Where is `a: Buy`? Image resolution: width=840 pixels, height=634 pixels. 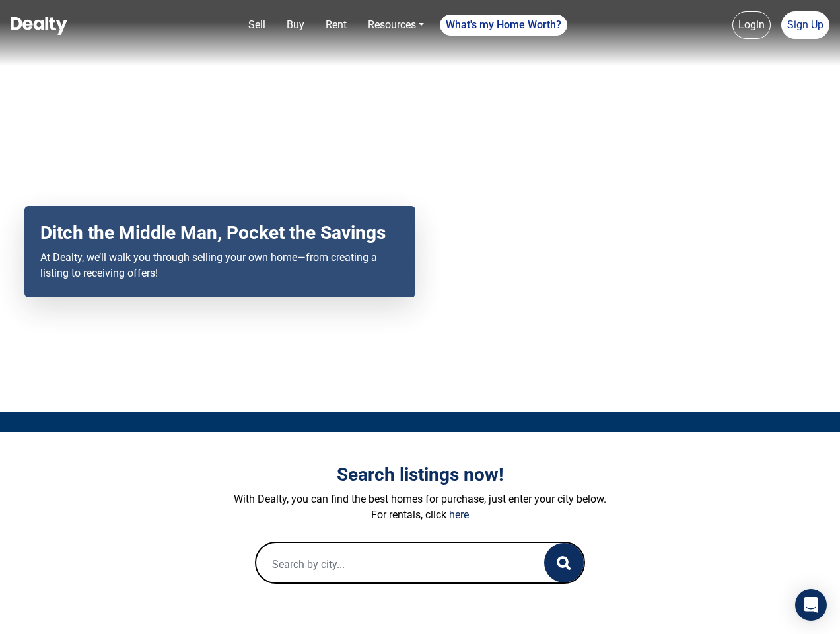
a: Buy is located at coordinates (295, 25).